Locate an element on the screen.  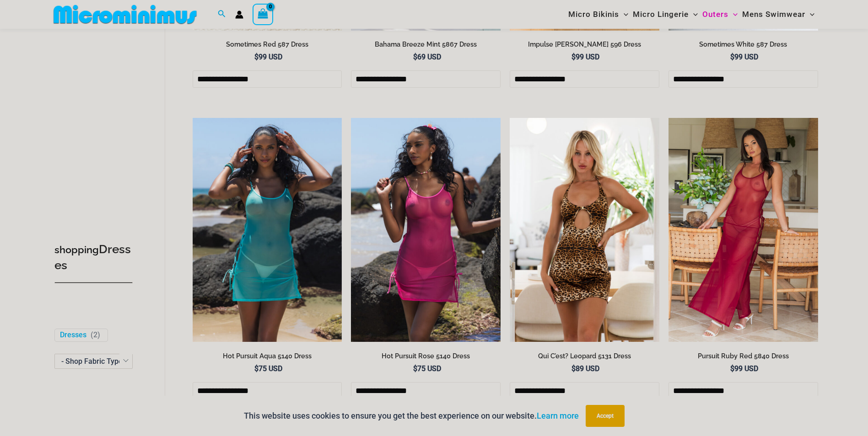
a: Pursuit Ruby Red 5840 Dress 02Pursuit Ruby Red 5840 Dress 03Pursuit Ruby Red 5840 Dress 03 is located at coordinates (744, 230).